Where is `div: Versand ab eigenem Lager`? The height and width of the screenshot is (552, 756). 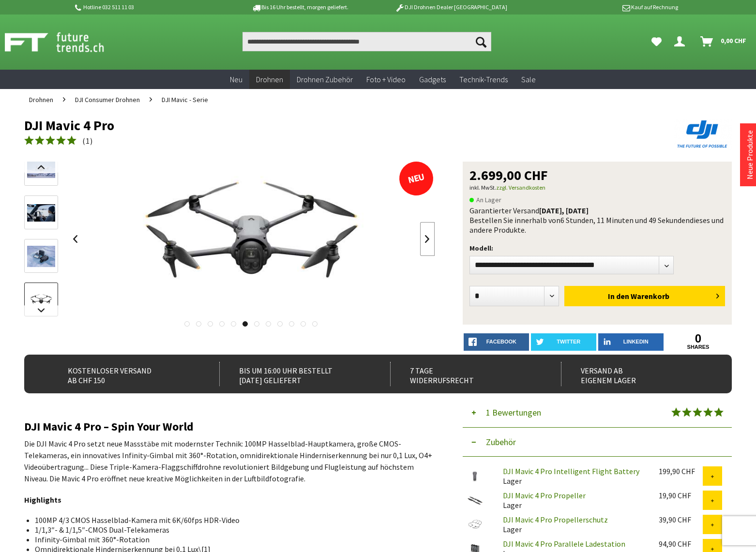 div: Versand ab eigenem Lager is located at coordinates (636, 374).